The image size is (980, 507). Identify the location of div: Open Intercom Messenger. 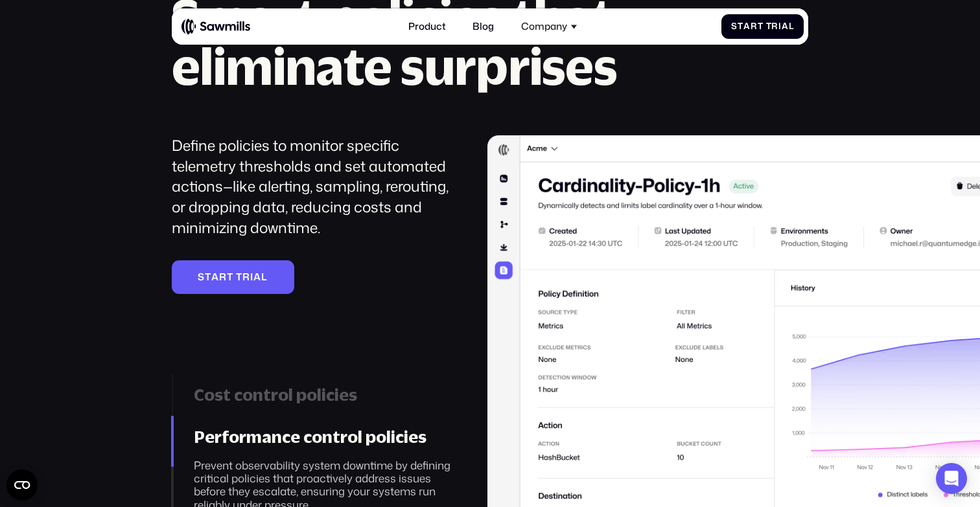
(951, 478).